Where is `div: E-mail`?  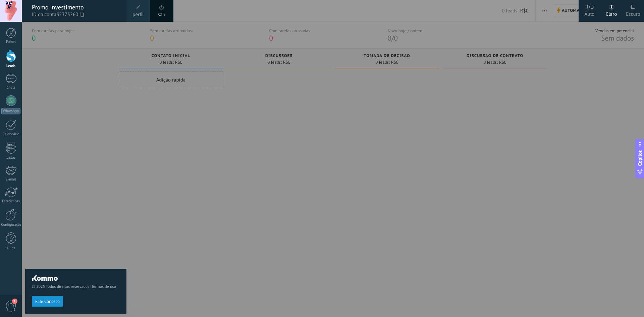 div: E-mail is located at coordinates (11, 179).